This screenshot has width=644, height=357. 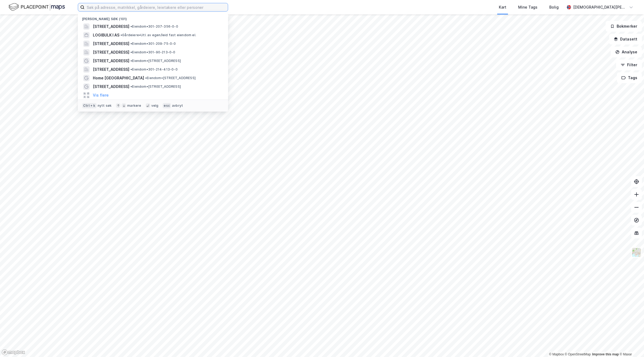 I want to click on button: Tags, so click(x=630, y=78).